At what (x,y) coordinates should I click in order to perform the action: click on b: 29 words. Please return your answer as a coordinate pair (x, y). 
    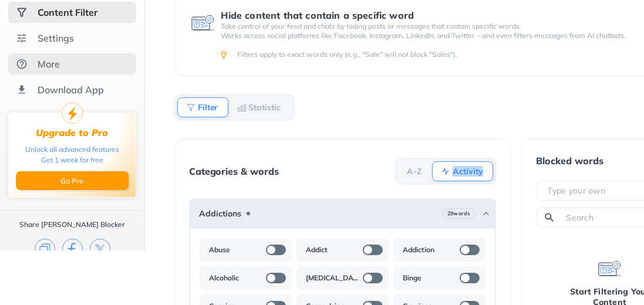
    Looking at the image, I should click on (459, 214).